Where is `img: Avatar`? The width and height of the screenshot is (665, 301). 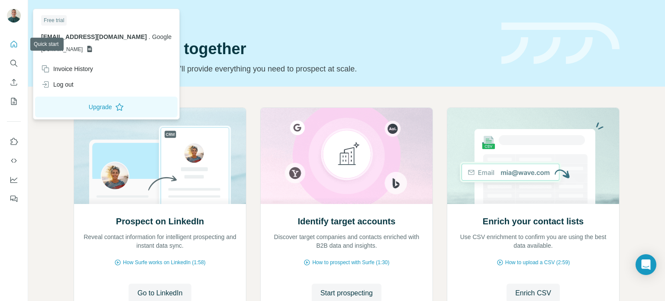 img: Avatar is located at coordinates (14, 16).